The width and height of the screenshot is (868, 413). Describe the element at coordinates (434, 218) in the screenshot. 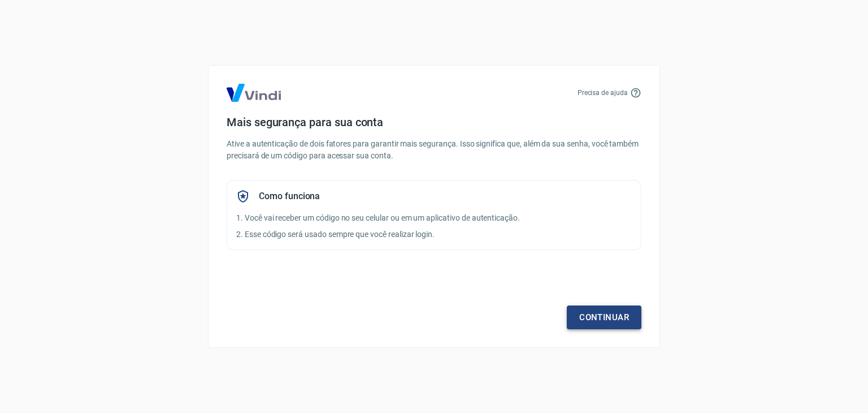

I see `p: 1. Você vai receber um código no seu celular ou em um aplicativo de autenticação.` at that location.